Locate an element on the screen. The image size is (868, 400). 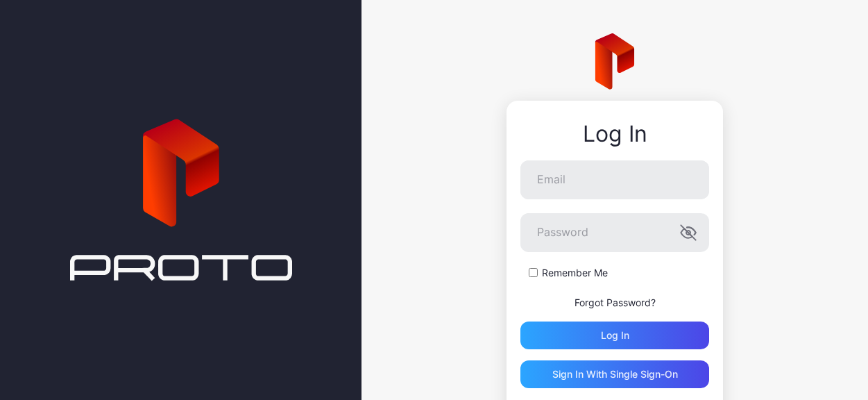
label: Remember Me is located at coordinates (575, 273).